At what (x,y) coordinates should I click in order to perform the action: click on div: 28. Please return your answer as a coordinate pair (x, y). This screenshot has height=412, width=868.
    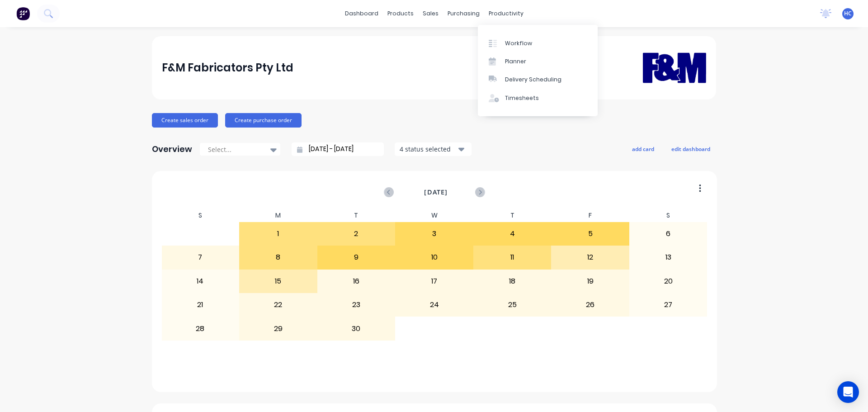
    Looking at the image, I should click on (201, 328).